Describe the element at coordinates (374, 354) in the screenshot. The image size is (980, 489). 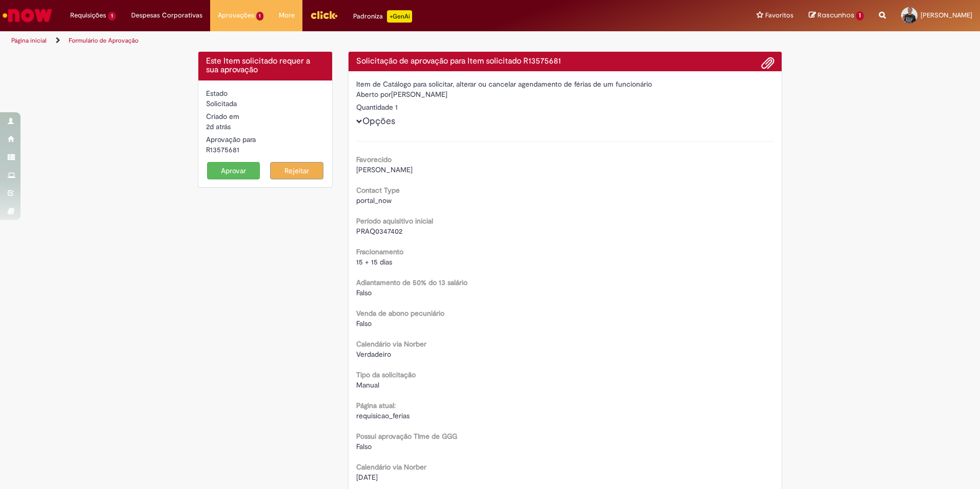
I see `span: Verdadeiro` at that location.